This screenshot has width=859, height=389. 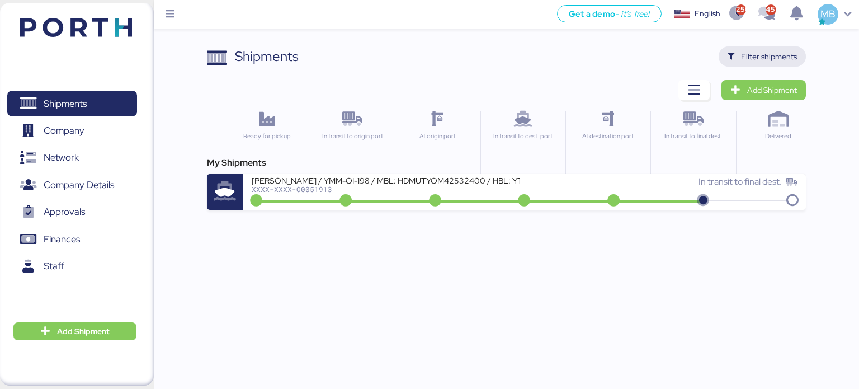 What do you see at coordinates (608, 136) in the screenshot?
I see `div: At destination port` at bounding box center [608, 136].